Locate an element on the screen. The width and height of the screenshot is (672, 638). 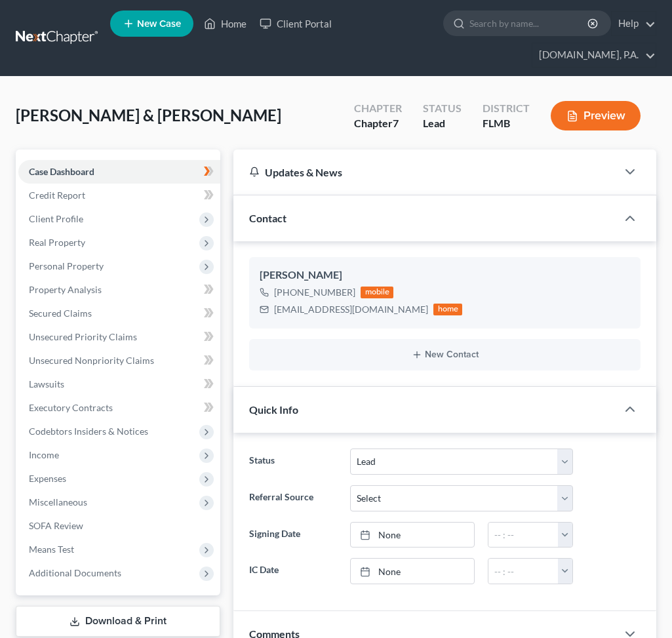
span: Quick Info is located at coordinates (273, 409).